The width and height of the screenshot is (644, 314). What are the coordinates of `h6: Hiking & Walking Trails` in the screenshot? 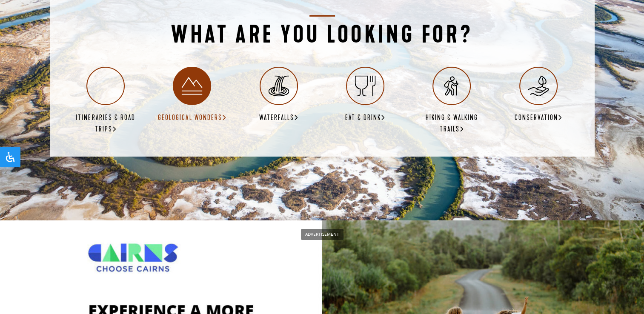 It's located at (452, 124).